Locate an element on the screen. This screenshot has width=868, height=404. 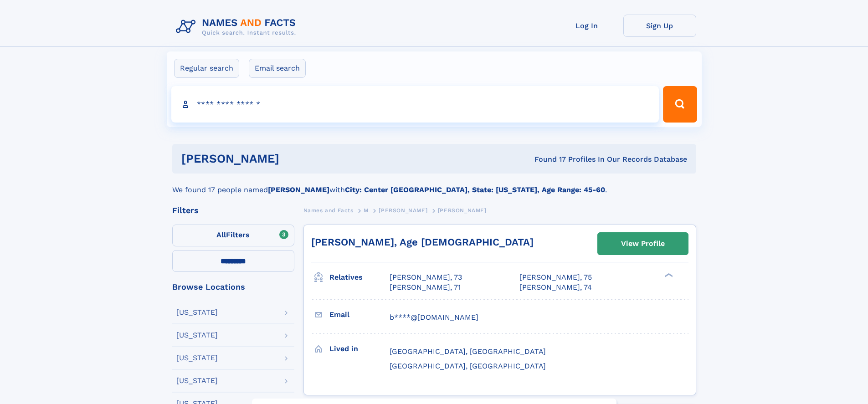
a: Names and Facts is located at coordinates (329, 210).